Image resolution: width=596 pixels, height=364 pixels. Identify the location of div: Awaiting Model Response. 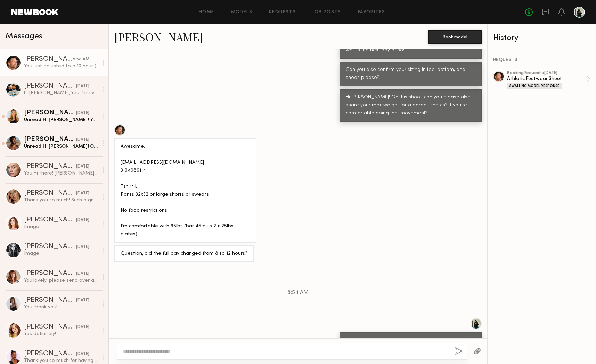
(534, 86).